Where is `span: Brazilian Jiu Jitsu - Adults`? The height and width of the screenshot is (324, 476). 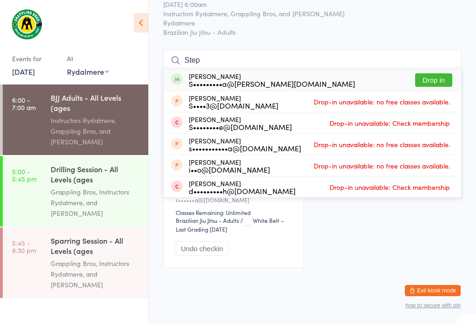
span: Brazilian Jiu Jitsu - Adults is located at coordinates (312, 32).